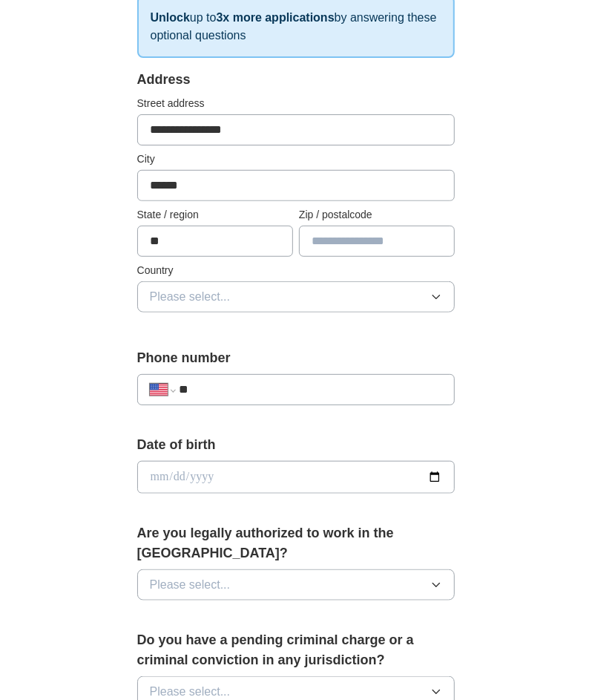 The image size is (592, 700). I want to click on label: Date of birth, so click(296, 444).